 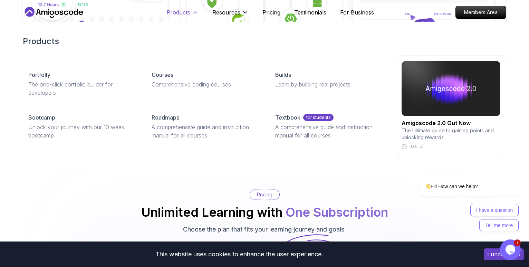 What do you see at coordinates (239, 255) in the screenshot?
I see `div: This website uses cookies to enhance the user experience.` at bounding box center [239, 255].